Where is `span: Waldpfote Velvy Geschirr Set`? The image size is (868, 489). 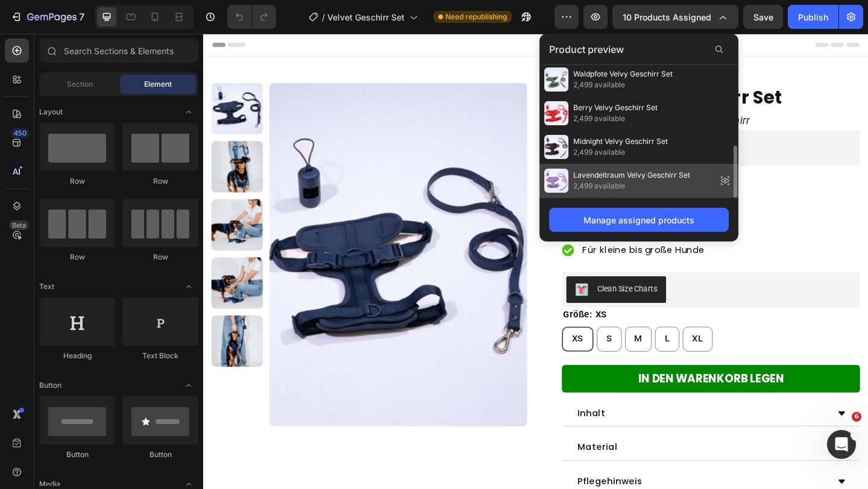
span: Waldpfote Velvy Geschirr Set is located at coordinates (623, 74).